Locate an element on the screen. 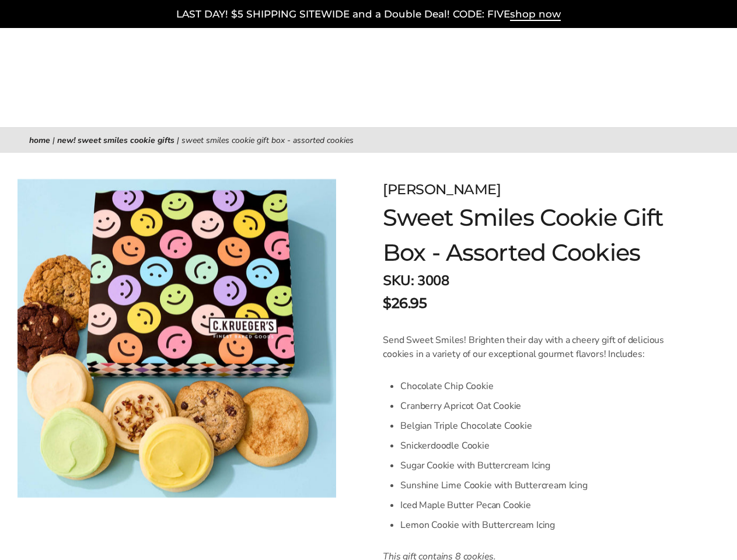 The height and width of the screenshot is (560, 737). li: Belgian Triple Chocolate Cookie is located at coordinates (539, 426).